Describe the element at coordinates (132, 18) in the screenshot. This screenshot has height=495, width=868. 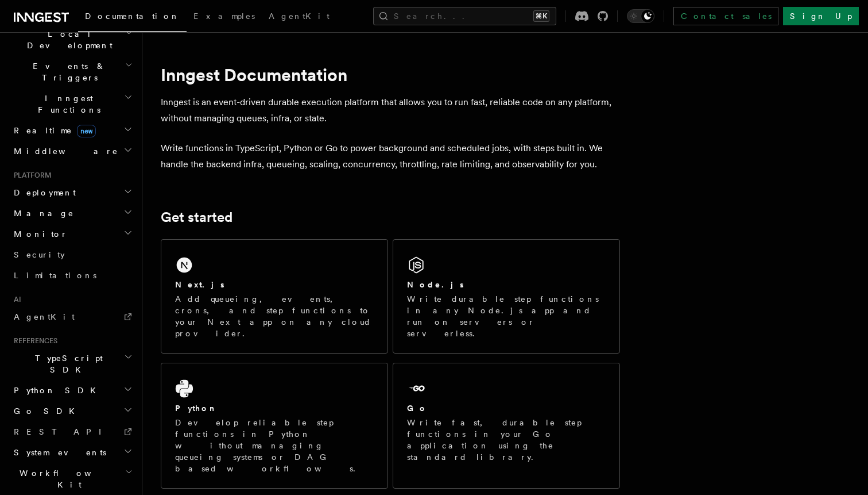
I see `a: Documentation` at that location.